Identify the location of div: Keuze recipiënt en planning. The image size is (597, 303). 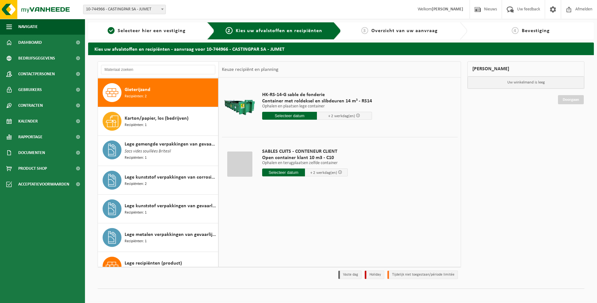
(250, 70).